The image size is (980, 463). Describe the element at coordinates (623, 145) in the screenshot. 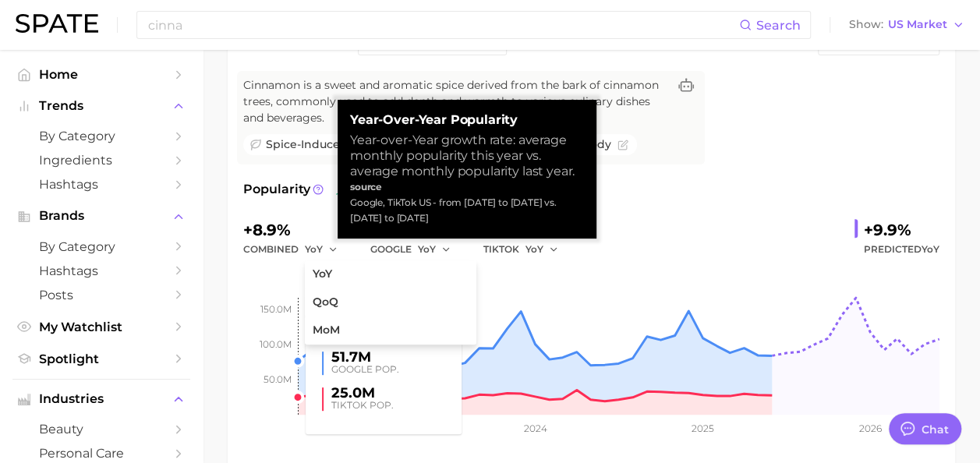

I see `button: Flag as miscategorized or irrelevant` at that location.